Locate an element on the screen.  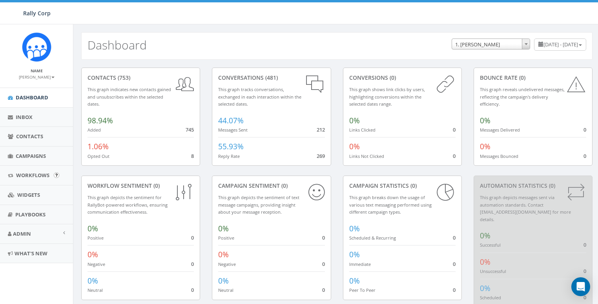
div: contacts is located at coordinates (141, 78).